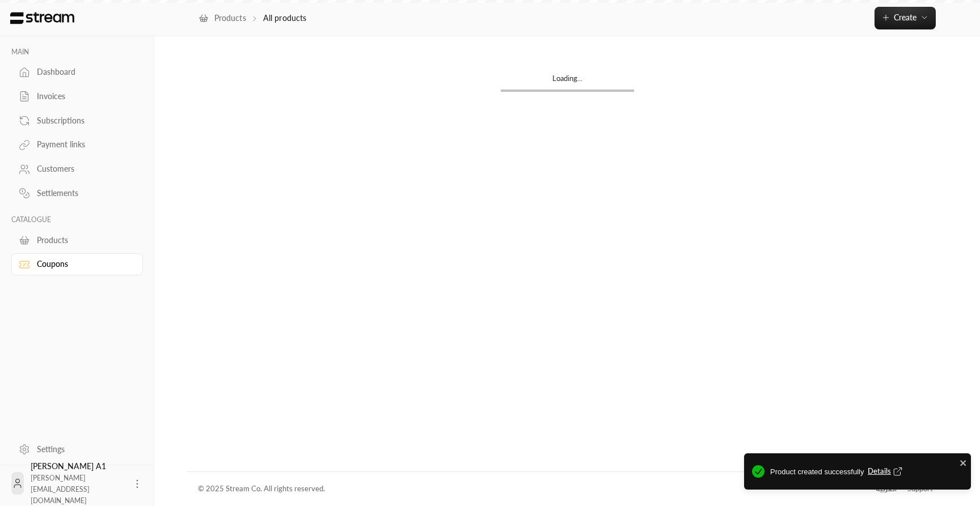 The height and width of the screenshot is (506, 980). I want to click on div: Invoices, so click(83, 97).